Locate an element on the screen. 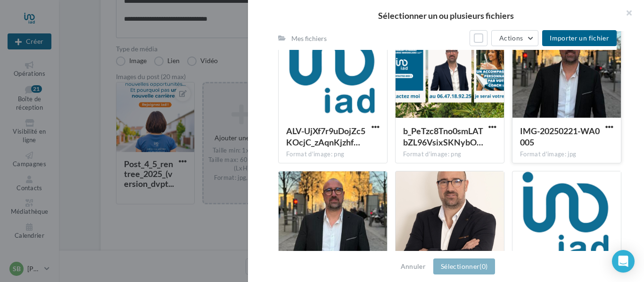 This screenshot has width=644, height=282. button: Annuler is located at coordinates (413, 266).